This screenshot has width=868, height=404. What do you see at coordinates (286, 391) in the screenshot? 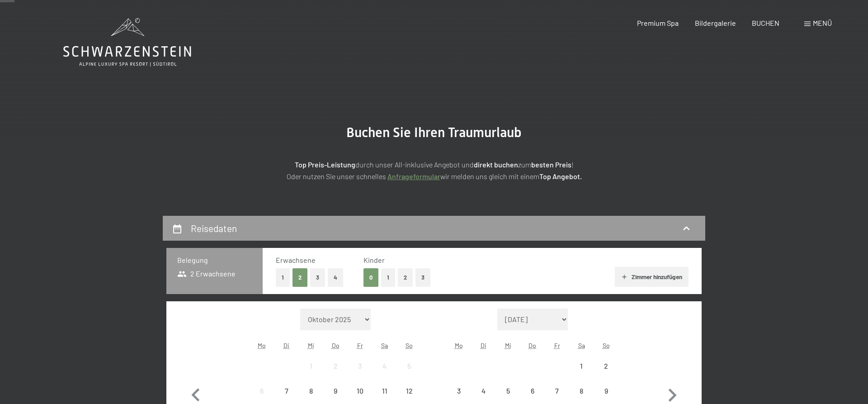
I see `div: Tue Oct 07 2025` at bounding box center [286, 391].